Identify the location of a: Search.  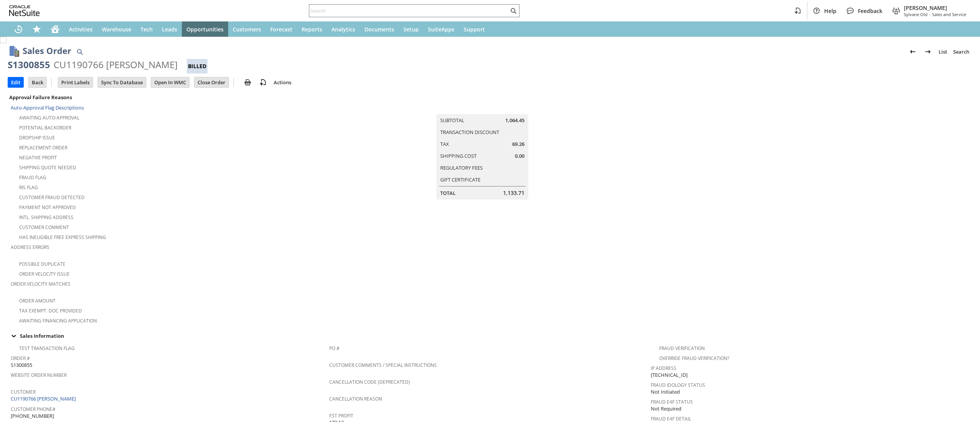
(961, 52).